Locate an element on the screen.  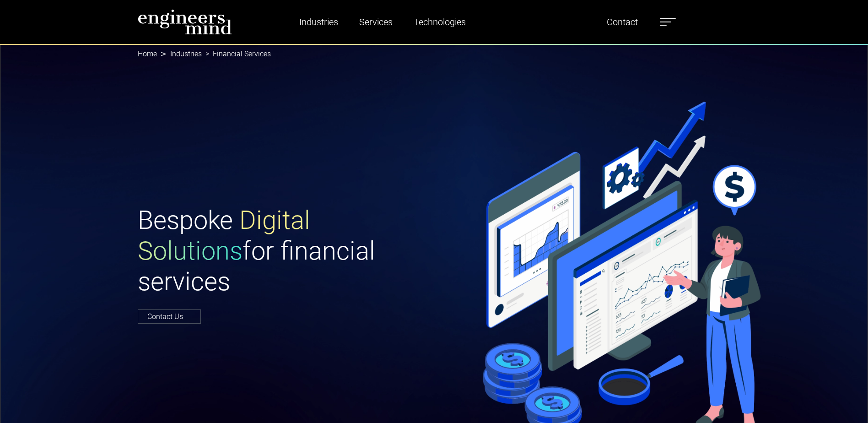
a: Home is located at coordinates (147, 54).